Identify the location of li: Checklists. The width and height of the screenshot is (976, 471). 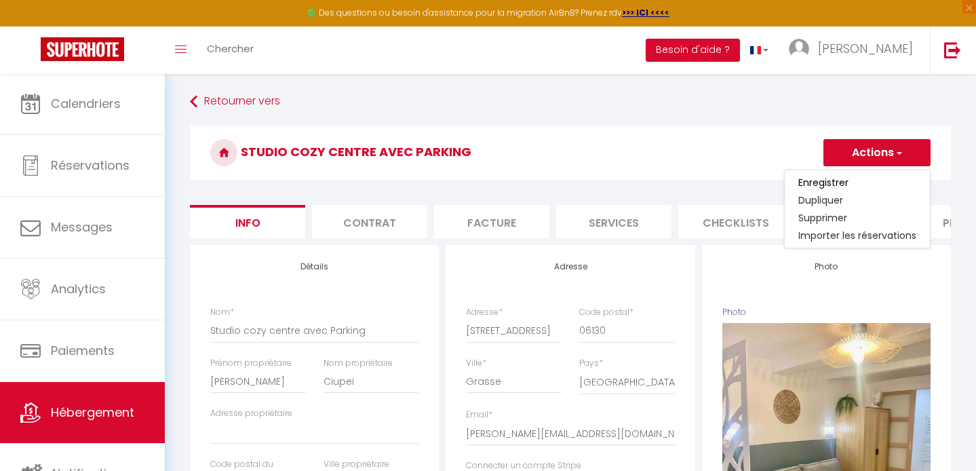
(736, 221).